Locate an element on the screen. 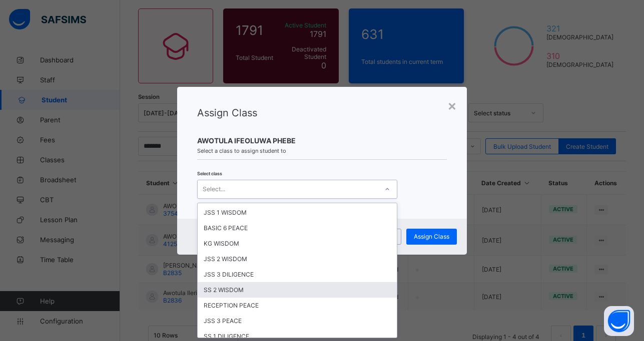 The width and height of the screenshot is (644, 341). div: JSS 3 DILIGENCE is located at coordinates (297, 274).